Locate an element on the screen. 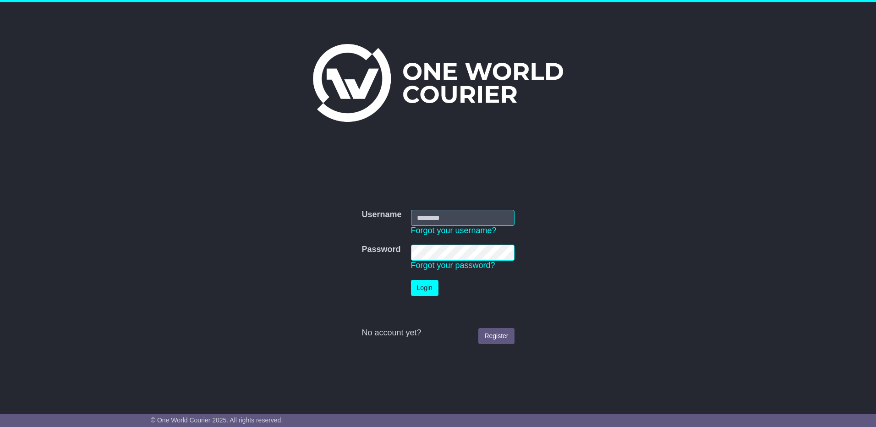 Image resolution: width=876 pixels, height=427 pixels. label: Username is located at coordinates (381, 215).